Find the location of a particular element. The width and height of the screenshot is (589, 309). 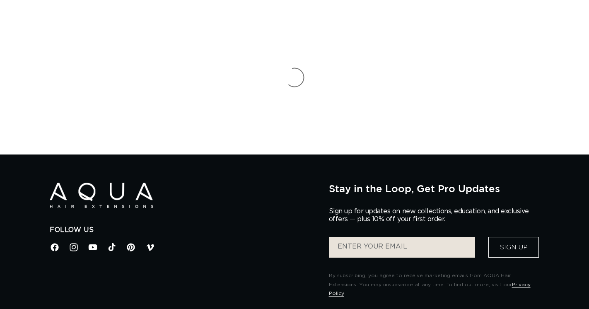

h2: Stay in the Loop, Get Pro Updates is located at coordinates (434, 188).